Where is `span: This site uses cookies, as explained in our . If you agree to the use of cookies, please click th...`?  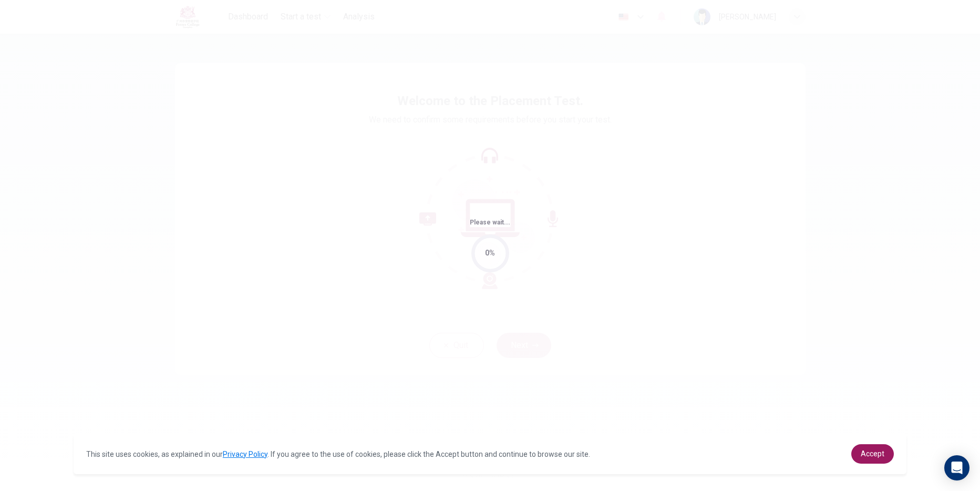 span: This site uses cookies, as explained in our . If you agree to the use of cookies, please click th... is located at coordinates (338, 454).